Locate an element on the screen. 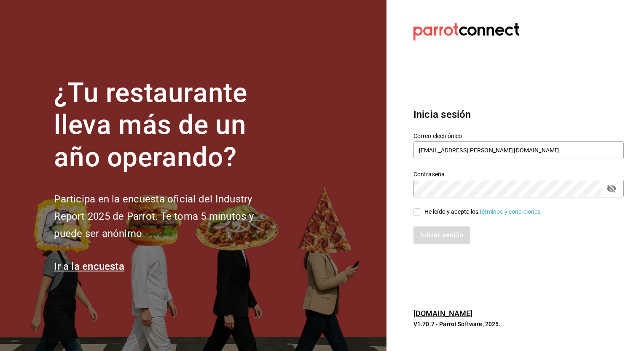 The image size is (644, 351). a: Términos y condiciones. is located at coordinates (511, 212).